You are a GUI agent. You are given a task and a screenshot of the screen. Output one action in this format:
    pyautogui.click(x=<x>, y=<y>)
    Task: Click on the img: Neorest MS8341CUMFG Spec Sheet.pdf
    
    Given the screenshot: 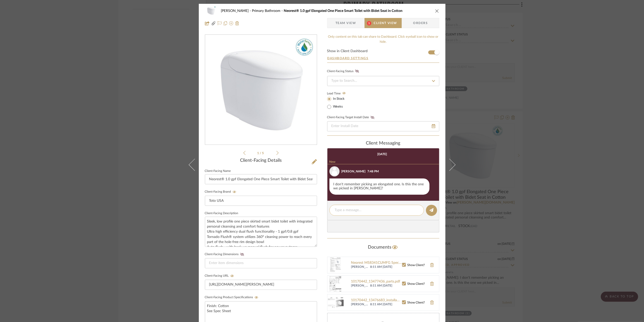 What is the action you would take?
    pyautogui.click(x=336, y=265)
    